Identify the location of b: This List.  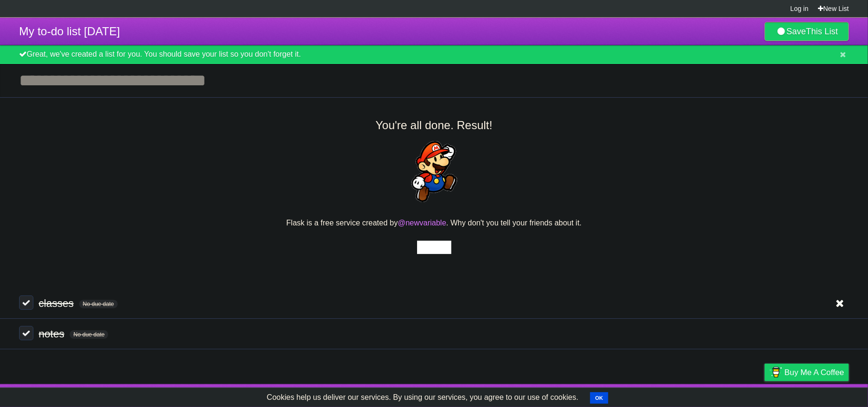
(822, 32).